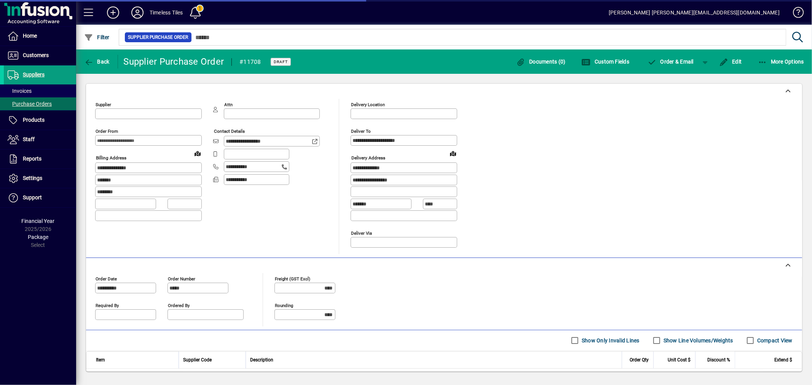  I want to click on span: Order & Email, so click(670, 62).